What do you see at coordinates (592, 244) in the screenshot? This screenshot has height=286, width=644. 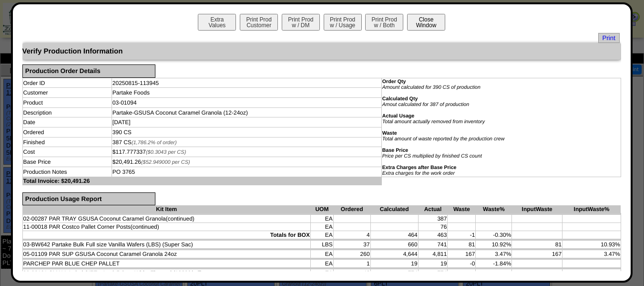 I see `td: 10.93%` at bounding box center [592, 244].